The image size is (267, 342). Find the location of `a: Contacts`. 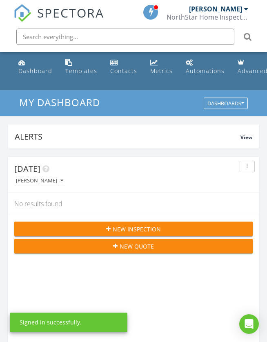

a: Contacts is located at coordinates (124, 67).